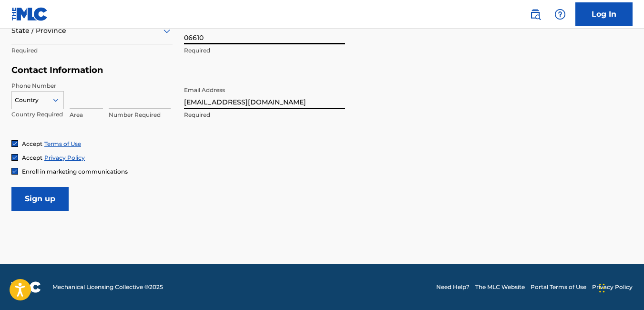  Describe the element at coordinates (536, 14) in the screenshot. I see `a: Public Search` at that location.